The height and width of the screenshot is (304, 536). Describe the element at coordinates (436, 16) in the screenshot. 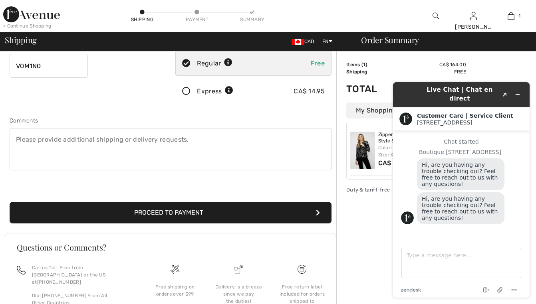

I see `img: search the website` at that location.